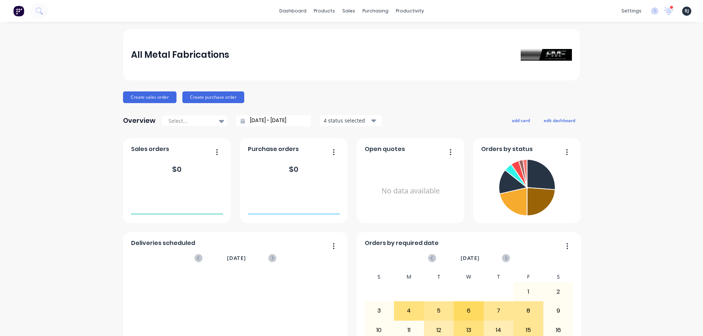 The width and height of the screenshot is (703, 336). What do you see at coordinates (507, 149) in the screenshot?
I see `span: Orders by status` at bounding box center [507, 149].